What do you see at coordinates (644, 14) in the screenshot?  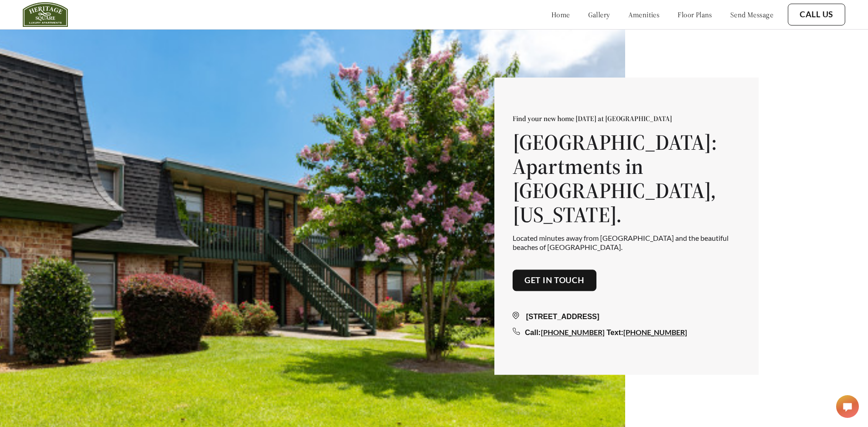 I see `a: amenities` at bounding box center [644, 14].